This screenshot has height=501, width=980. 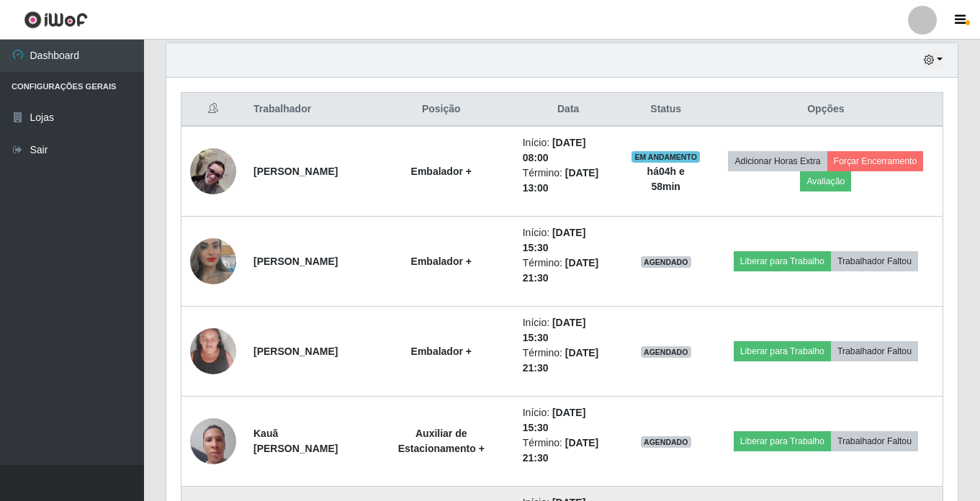 What do you see at coordinates (214, 171) in the screenshot?
I see `img: 1732812097920.jpeg` at bounding box center [214, 171].